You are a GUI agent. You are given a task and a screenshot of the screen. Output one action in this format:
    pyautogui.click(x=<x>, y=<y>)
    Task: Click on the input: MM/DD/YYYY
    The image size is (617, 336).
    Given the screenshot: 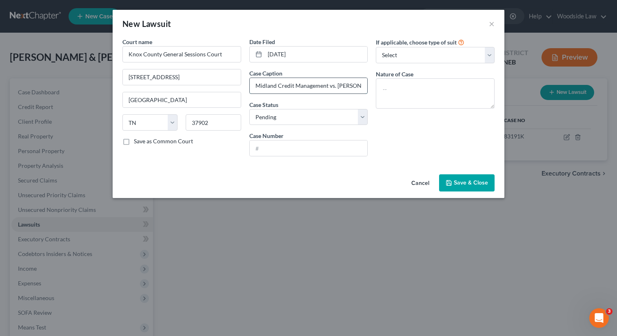 What is the action you would take?
    pyautogui.click(x=316, y=54)
    